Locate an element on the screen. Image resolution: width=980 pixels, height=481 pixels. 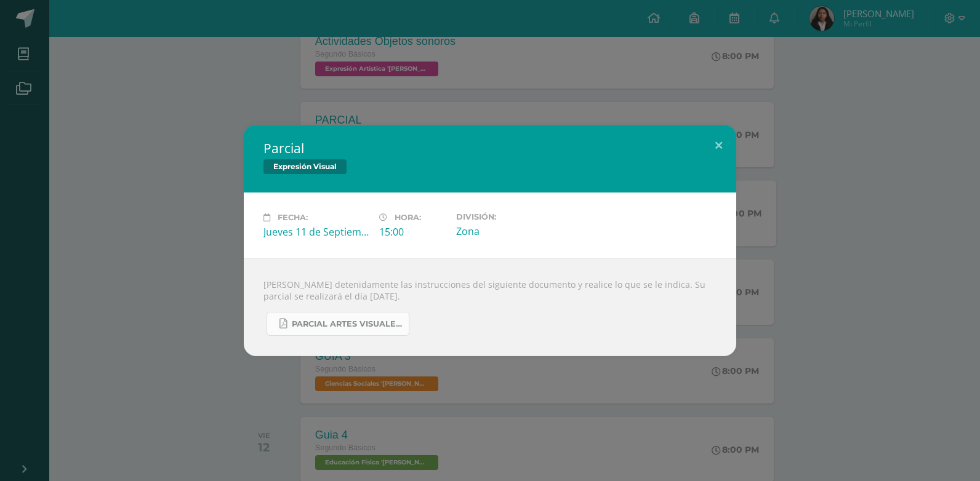
a: PARCIAL ARTES VISUALES. IV BIM.docx.pdf is located at coordinates (338, 324).